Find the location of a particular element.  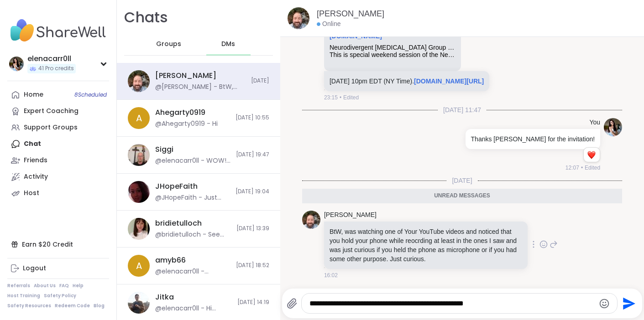

a: Attachment is located at coordinates (356, 36).